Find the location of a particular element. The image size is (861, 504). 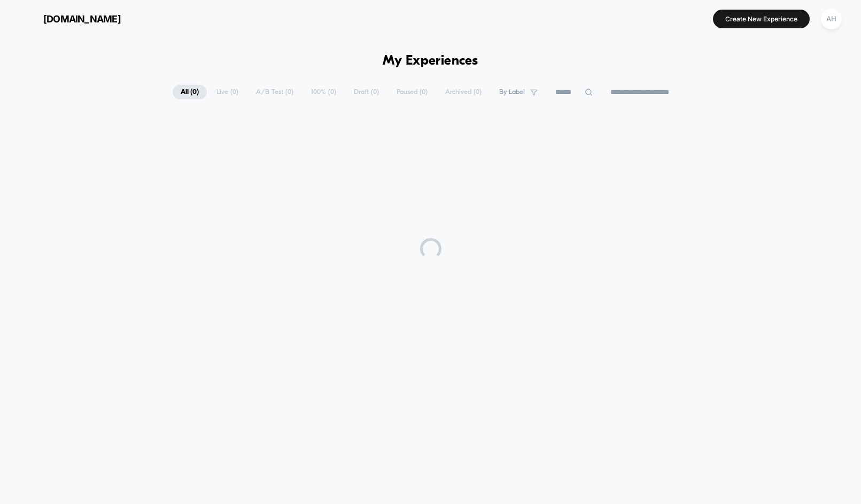

button: AH is located at coordinates (831, 19).